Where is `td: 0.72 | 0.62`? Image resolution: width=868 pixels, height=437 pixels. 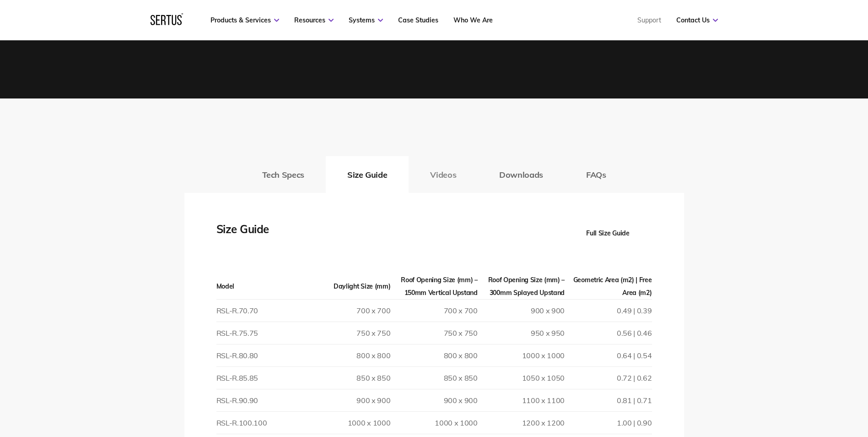
td: 0.72 | 0.62 is located at coordinates (608, 378).